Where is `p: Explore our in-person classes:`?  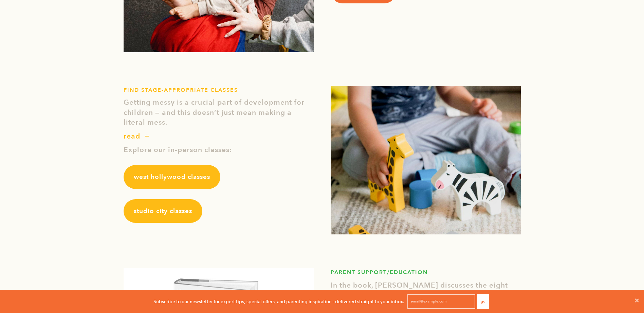 p: Explore our in-person classes: is located at coordinates (218, 150).